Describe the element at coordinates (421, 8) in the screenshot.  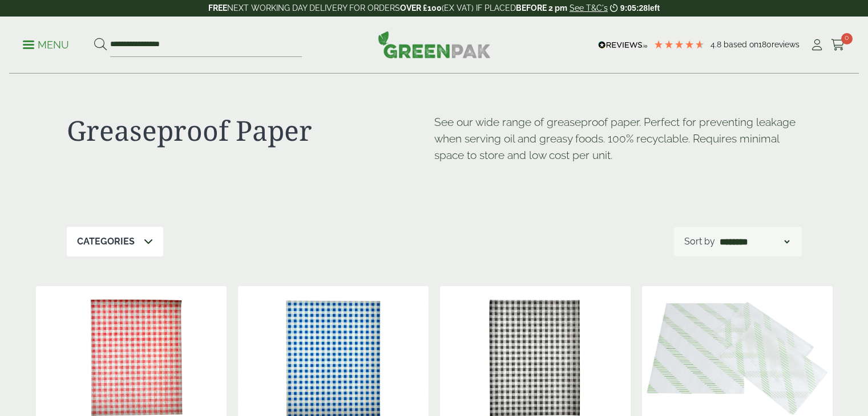
I see `strong: OVER £100` at that location.